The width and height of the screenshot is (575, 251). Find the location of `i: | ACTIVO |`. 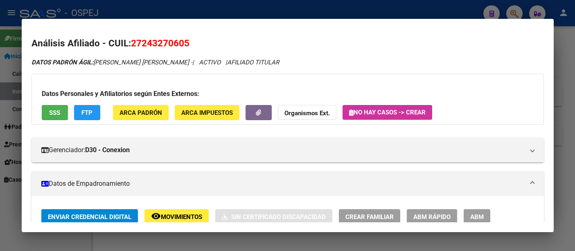

i: | ACTIVO | is located at coordinates (155, 62).